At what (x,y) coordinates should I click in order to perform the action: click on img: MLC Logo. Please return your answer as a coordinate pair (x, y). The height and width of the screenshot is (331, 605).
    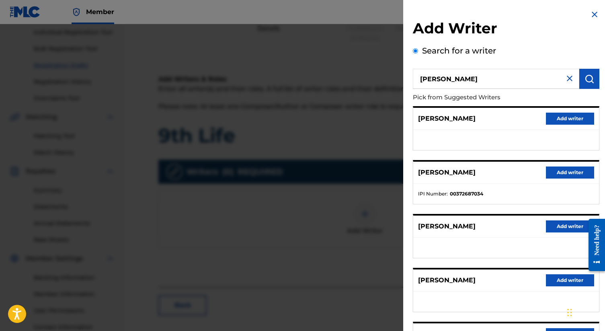
    Looking at the image, I should click on (25, 12).